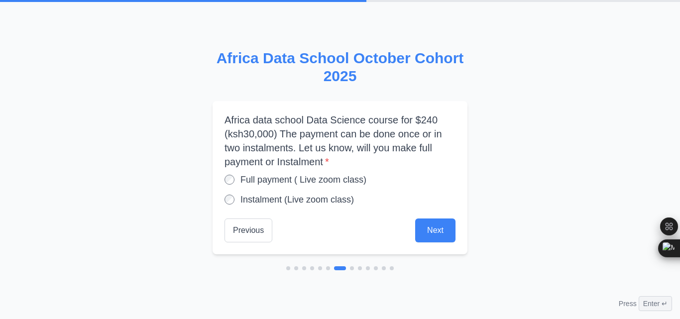 This screenshot has height=319, width=680. Describe the element at coordinates (303, 180) in the screenshot. I see `label: Full payment ( Live zoom class)` at that location.